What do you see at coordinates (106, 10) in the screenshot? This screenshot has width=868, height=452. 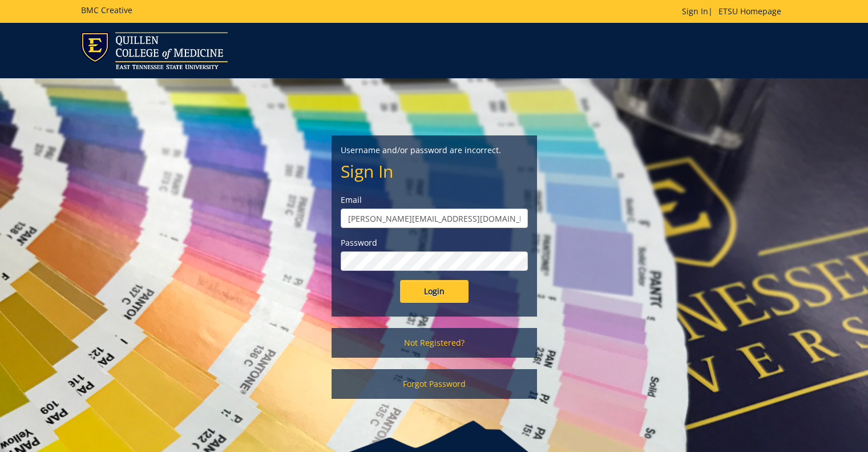 I see `h5: BMC Creative` at bounding box center [106, 10].